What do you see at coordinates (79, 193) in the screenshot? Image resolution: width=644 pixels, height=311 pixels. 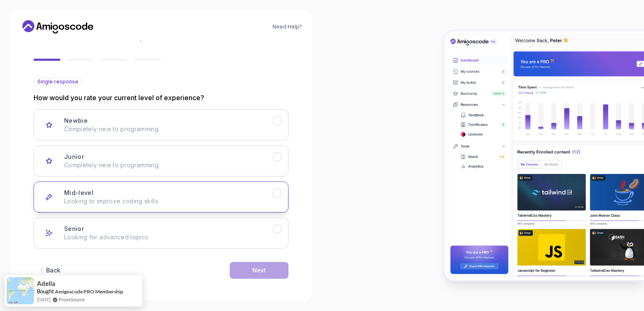 I see `h3: Mid-level` at bounding box center [79, 193].